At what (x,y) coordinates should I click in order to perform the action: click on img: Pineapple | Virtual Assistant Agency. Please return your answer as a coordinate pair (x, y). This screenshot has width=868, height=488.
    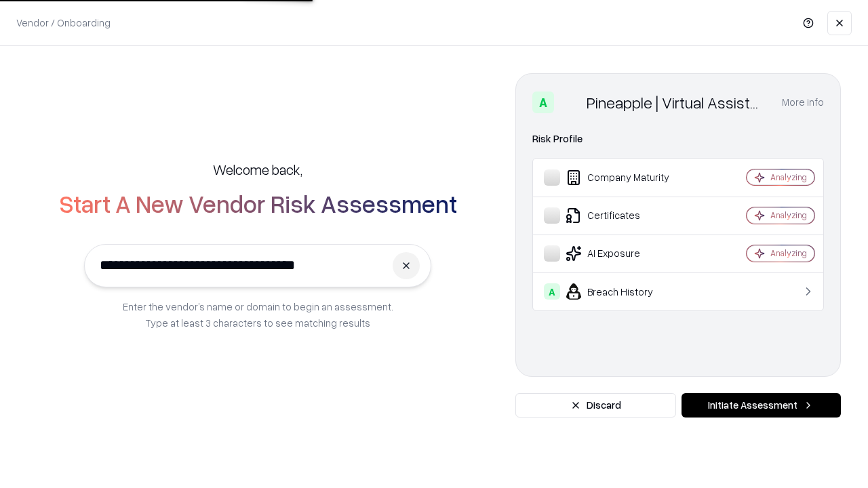
    Looking at the image, I should click on (570, 102).